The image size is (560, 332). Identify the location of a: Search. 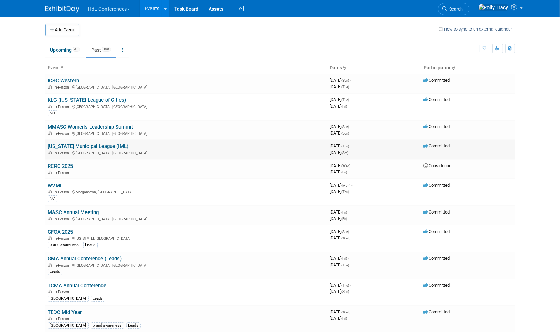
(454, 9).